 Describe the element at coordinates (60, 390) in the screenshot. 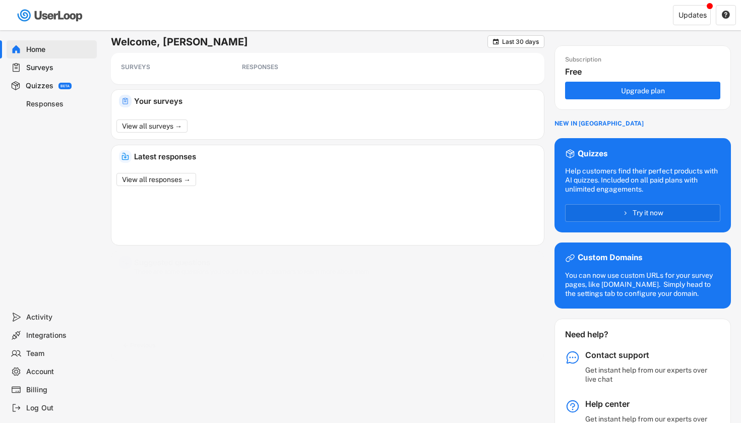

I see `div: Billing` at that location.